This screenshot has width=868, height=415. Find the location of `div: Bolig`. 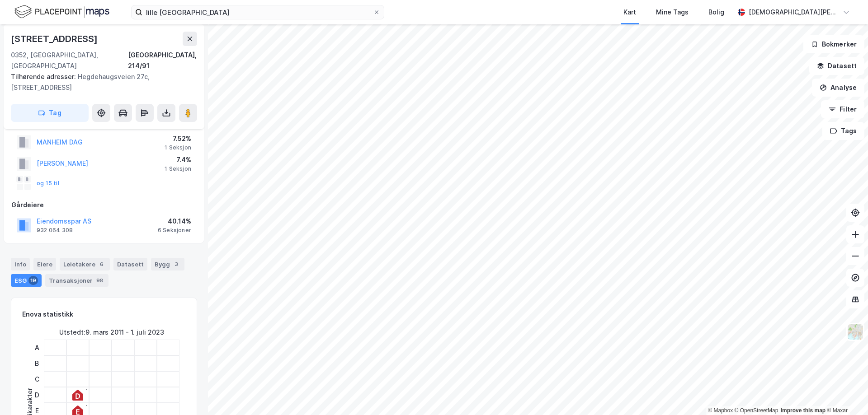

div: Bolig is located at coordinates (716, 12).